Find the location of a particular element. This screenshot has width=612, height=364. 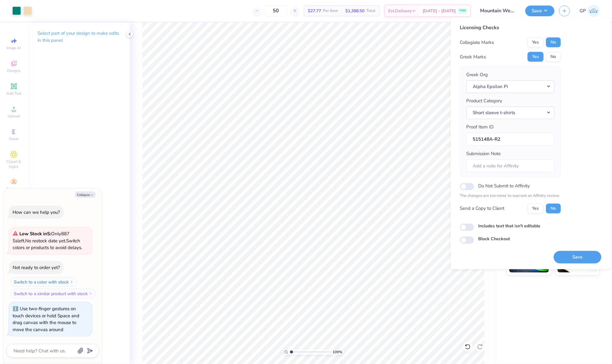

strong: Low Stock in S : is located at coordinates (35, 234).